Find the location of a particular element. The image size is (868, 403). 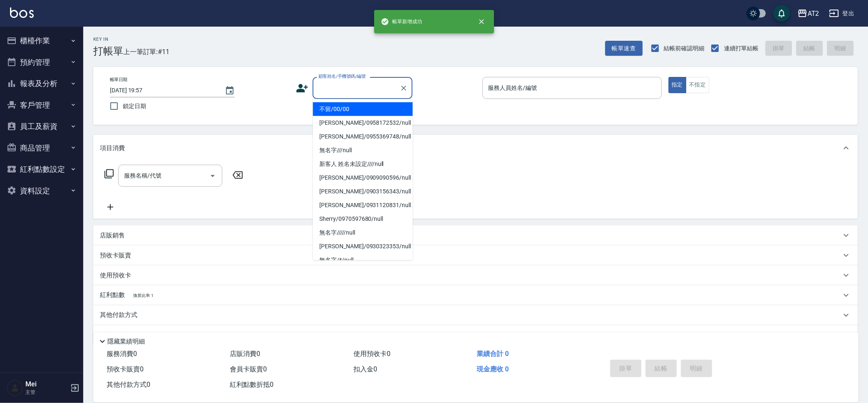

div: 紅利點數換算比率: 1 is located at coordinates (476, 295).